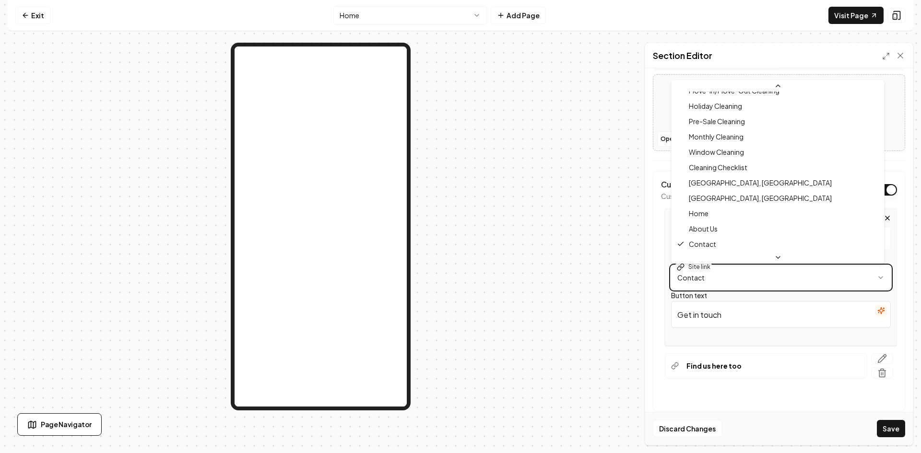  Describe the element at coordinates (716, 137) in the screenshot. I see `span: Monthly Cleaning` at that location.